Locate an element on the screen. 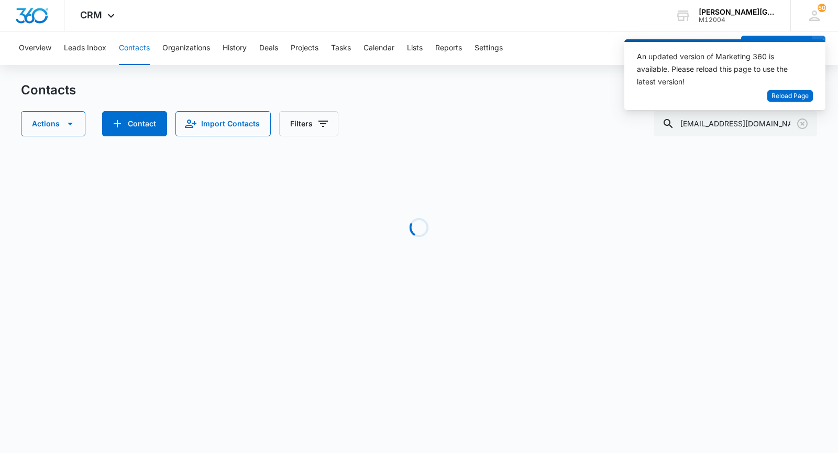 Image resolution: width=838 pixels, height=453 pixels. button: Clear is located at coordinates (803, 124).